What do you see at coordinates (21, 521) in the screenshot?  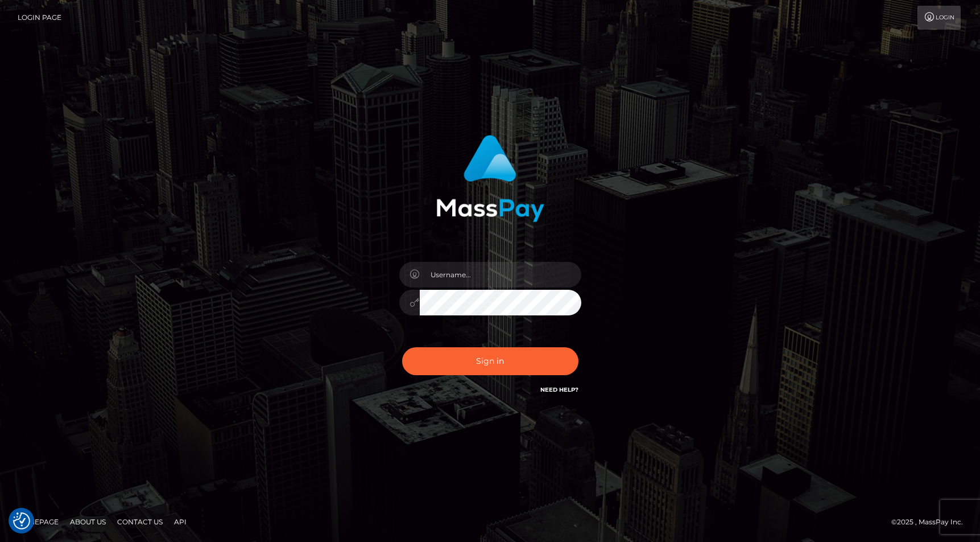 I see `img: Revisit consent button` at bounding box center [21, 521].